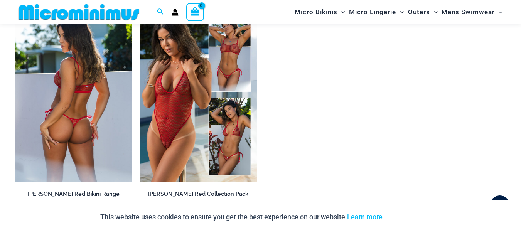  What do you see at coordinates (404, 217) in the screenshot?
I see `button: Accept` at bounding box center [404, 217].